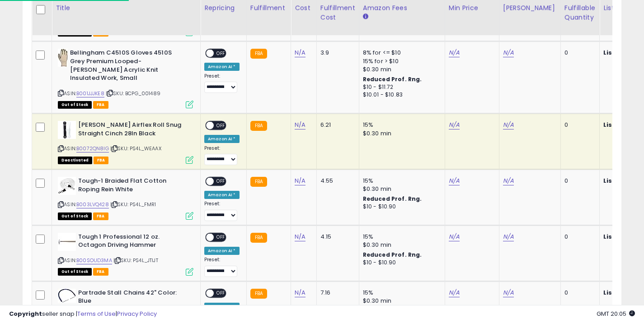 This screenshot has height=323, width=644. What do you see at coordinates (136, 260) in the screenshot?
I see `span: | SKU: PS4L_JTIJT` at bounding box center [136, 260].